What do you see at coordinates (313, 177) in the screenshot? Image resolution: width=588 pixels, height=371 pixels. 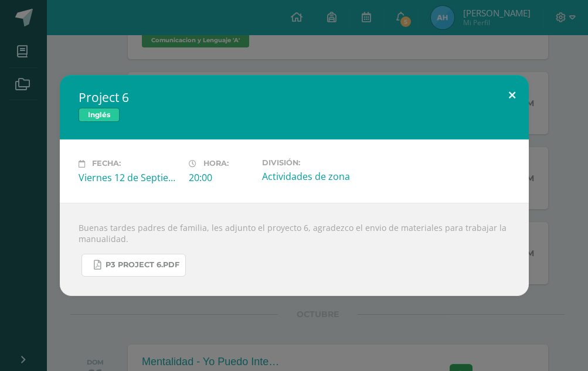 I see `div: Actividades de zona` at bounding box center [313, 177].